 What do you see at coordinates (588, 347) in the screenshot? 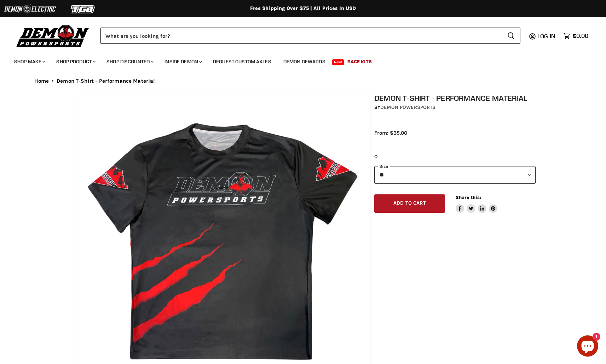
I see `inbox-online-store-chat: Shopify online store chat` at bounding box center [588, 347].